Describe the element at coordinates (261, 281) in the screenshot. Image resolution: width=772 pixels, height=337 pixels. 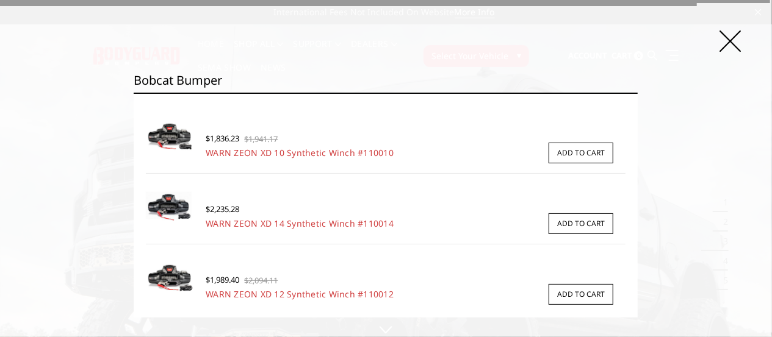
I see `span: $2,094.11` at that location.